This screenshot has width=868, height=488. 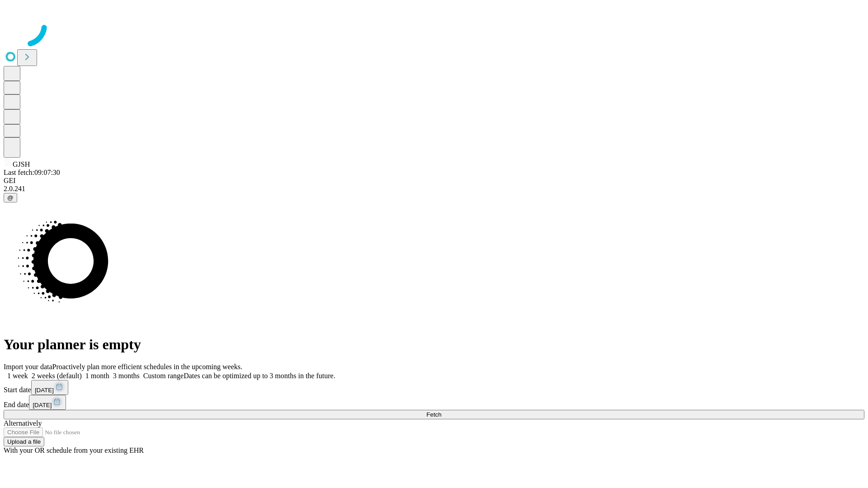 What do you see at coordinates (22, 423) in the screenshot?
I see `span: Alternatively` at bounding box center [22, 423].